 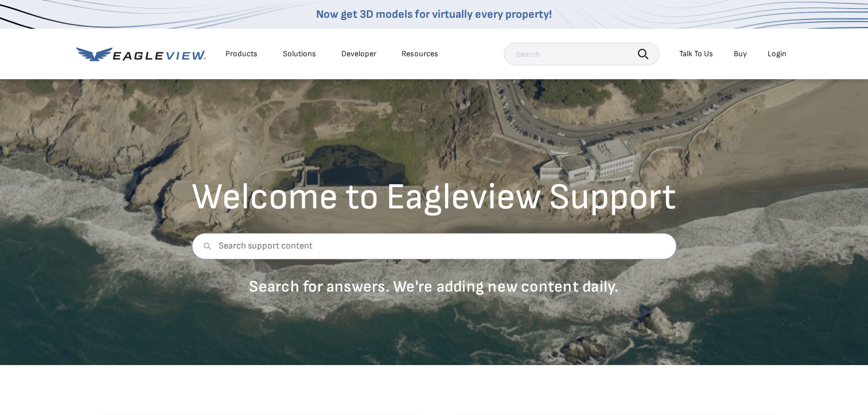 What do you see at coordinates (696, 54) in the screenshot?
I see `div: Talk To Us` at bounding box center [696, 54].